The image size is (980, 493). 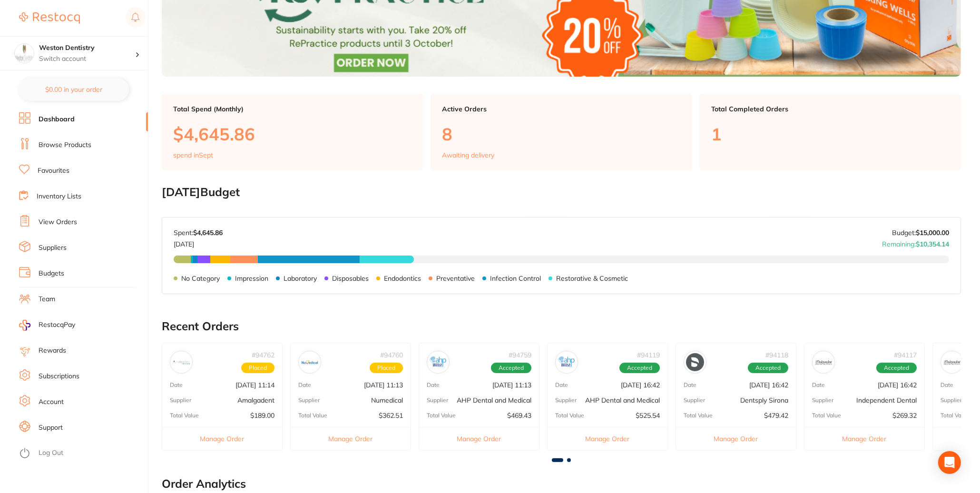 What do you see at coordinates (258, 368) in the screenshot?
I see `span: Placed` at bounding box center [258, 368].